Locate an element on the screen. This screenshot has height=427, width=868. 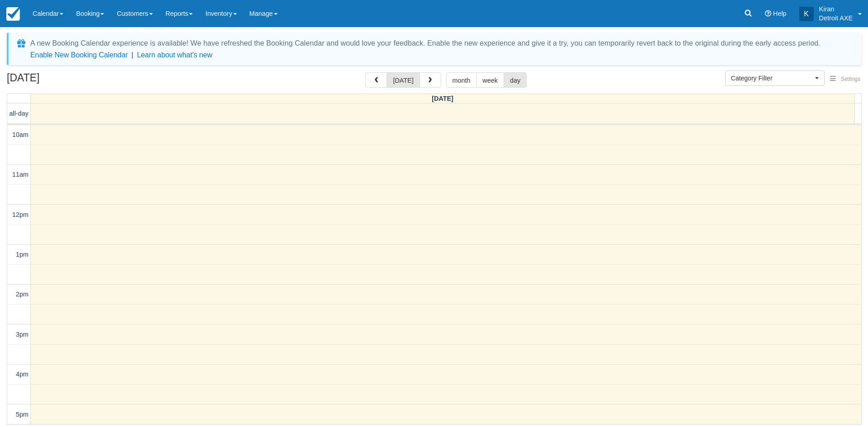
button: month is located at coordinates (462, 80).